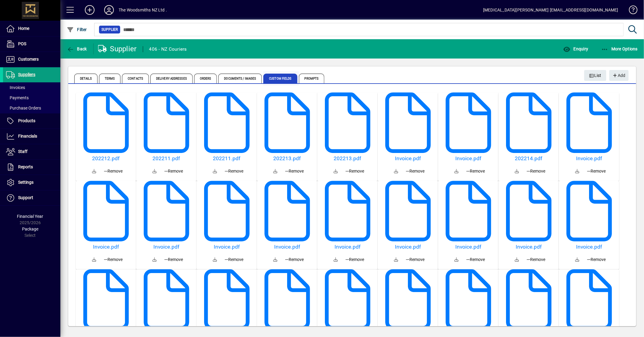 This screenshot has height=337, width=644. I want to click on a: Staff, so click(32, 152).